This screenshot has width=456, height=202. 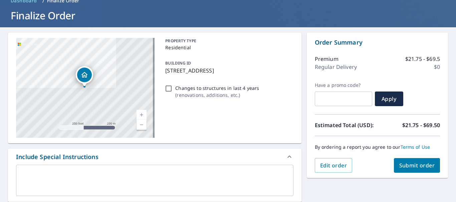 What do you see at coordinates (377, 147) in the screenshot?
I see `p: By ordering a report you agree to our` at bounding box center [377, 147].